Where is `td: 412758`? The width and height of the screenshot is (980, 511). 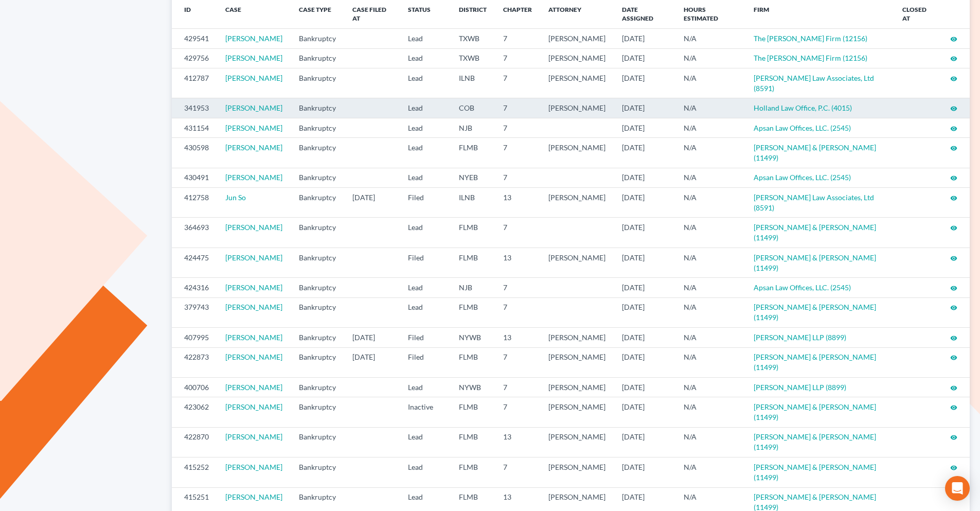 td: 412758 is located at coordinates (194, 203).